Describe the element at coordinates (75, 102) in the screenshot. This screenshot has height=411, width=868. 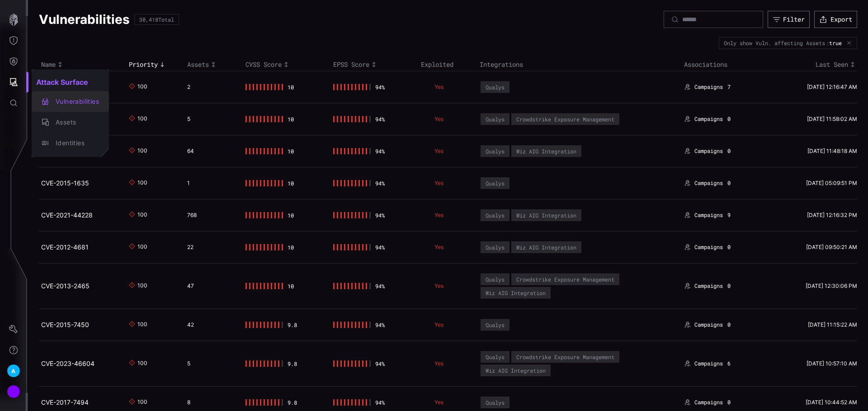
I see `div: Vulnerabilities` at that location.